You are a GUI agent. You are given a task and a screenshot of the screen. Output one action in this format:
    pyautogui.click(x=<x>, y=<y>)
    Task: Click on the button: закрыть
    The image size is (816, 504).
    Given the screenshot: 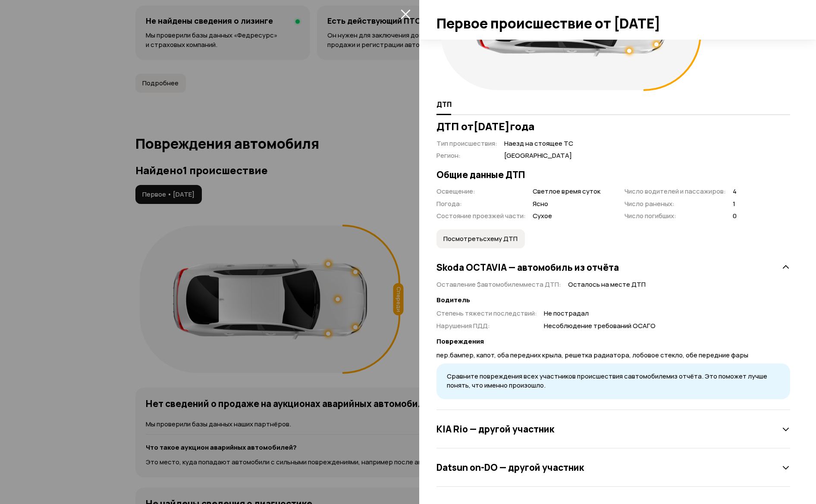 What is the action you would take?
    pyautogui.click(x=405, y=14)
    